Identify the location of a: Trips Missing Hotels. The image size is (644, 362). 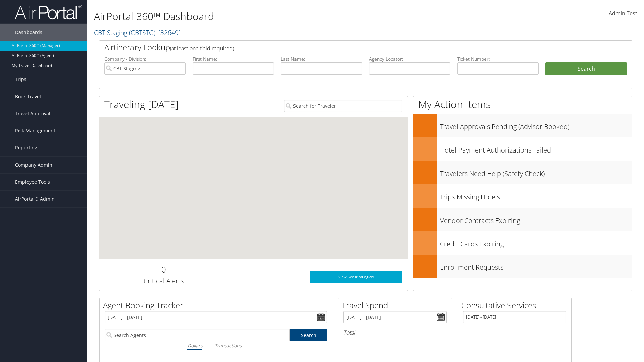
(522, 196).